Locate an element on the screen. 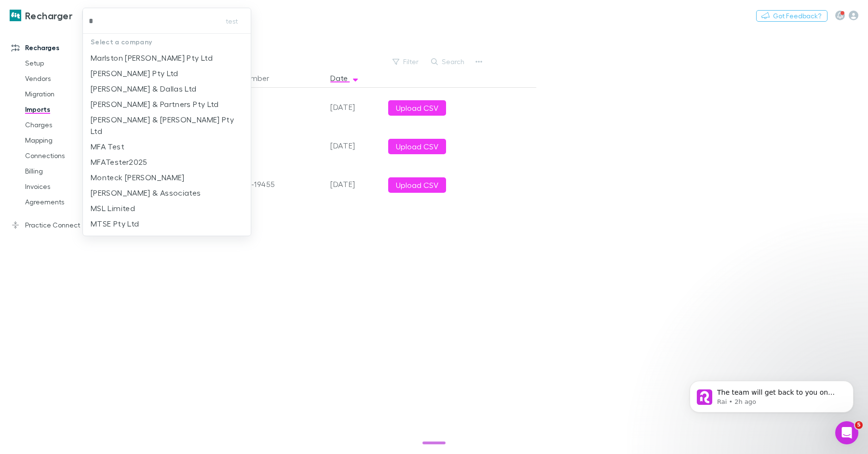  span: test is located at coordinates (231, 21).